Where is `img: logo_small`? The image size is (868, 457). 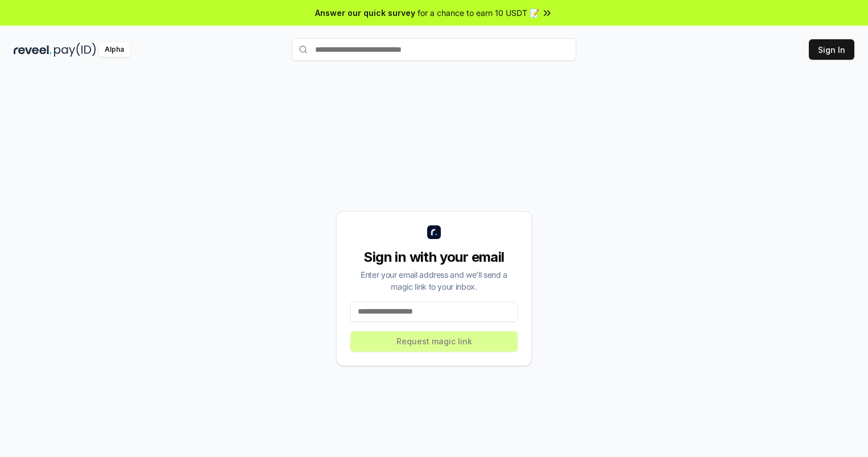
img: logo_small is located at coordinates (434, 232).